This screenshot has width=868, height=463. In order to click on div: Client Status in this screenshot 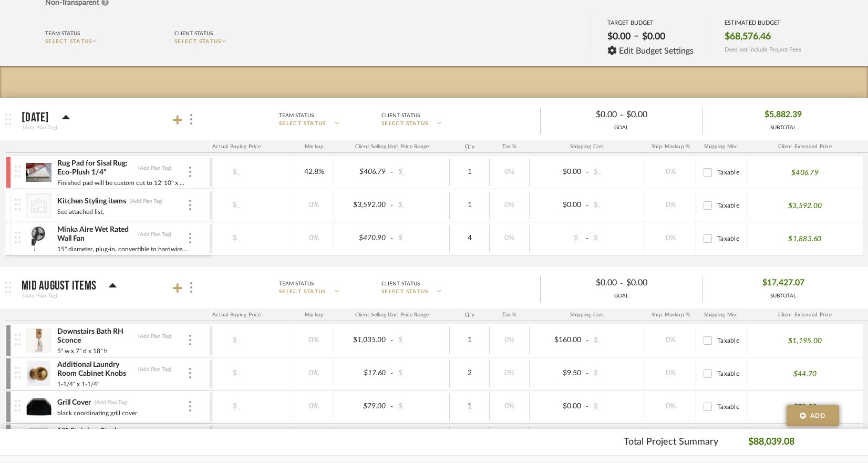, I will do `click(193, 34)`.